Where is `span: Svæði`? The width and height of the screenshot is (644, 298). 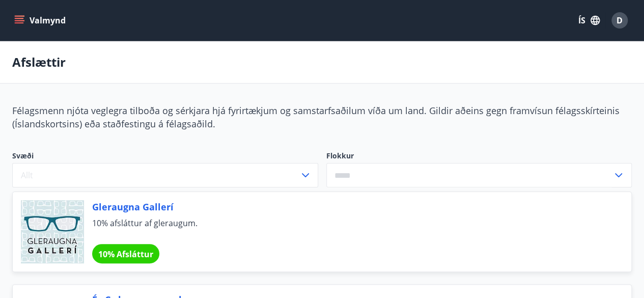 span: Svæði is located at coordinates (165, 157).